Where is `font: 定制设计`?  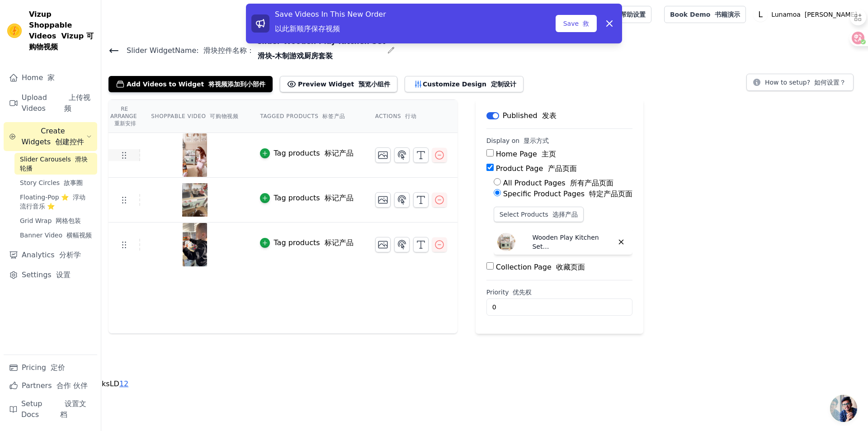 font: 定制设计 is located at coordinates (503, 84).